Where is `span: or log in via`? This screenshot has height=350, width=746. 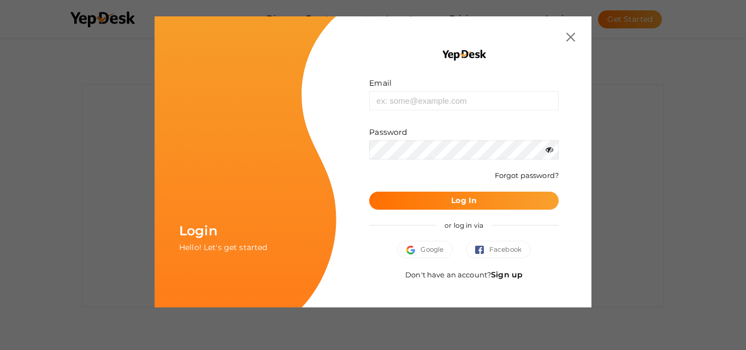 span: or log in via is located at coordinates (464, 225).